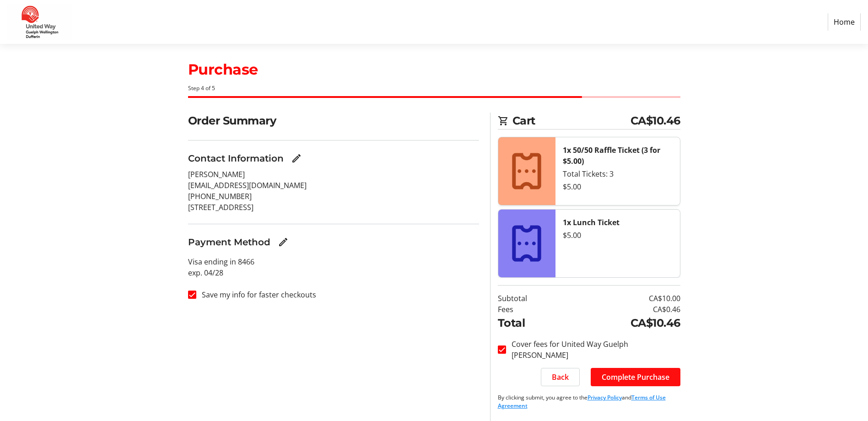 The height and width of the screenshot is (421, 868). Describe the element at coordinates (334, 121) in the screenshot. I see `h2: Order Summary` at that location.